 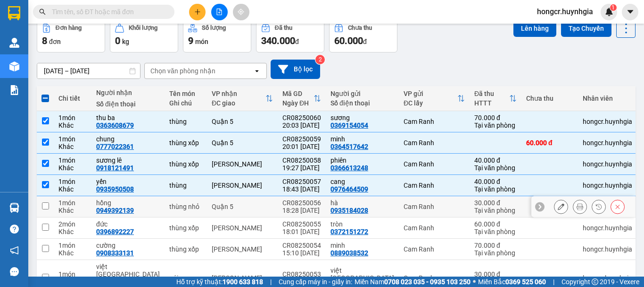 I want to click on div: 0369154054, so click(x=41, y=38).